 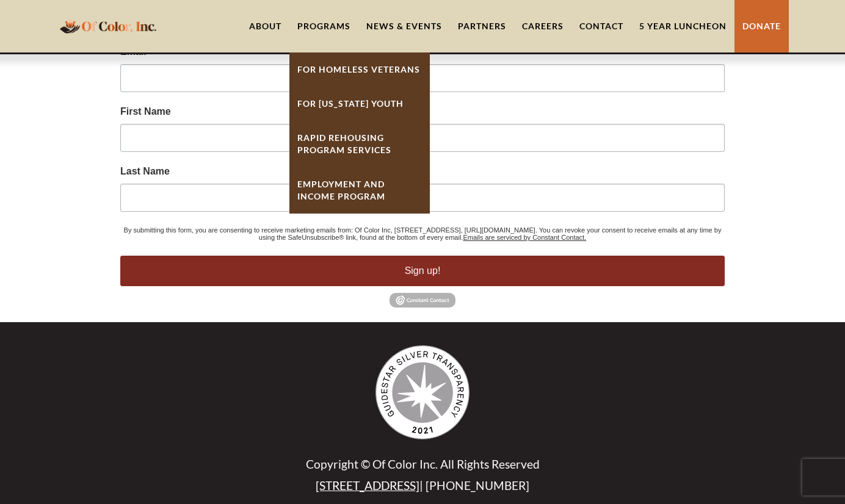 What do you see at coordinates (422, 112) in the screenshot?
I see `label: First Name` at bounding box center [422, 112].